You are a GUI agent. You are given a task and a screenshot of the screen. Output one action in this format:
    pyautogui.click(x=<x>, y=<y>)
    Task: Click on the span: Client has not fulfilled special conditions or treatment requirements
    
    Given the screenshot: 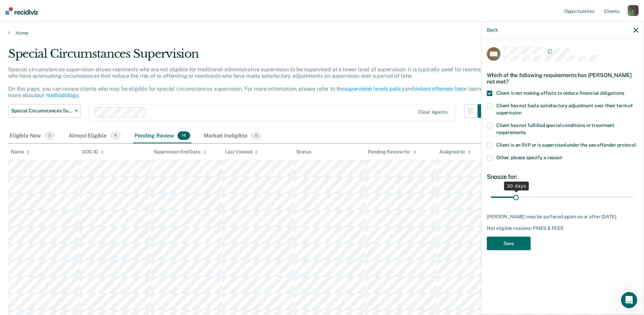 What is the action you would take?
    pyautogui.click(x=555, y=129)
    